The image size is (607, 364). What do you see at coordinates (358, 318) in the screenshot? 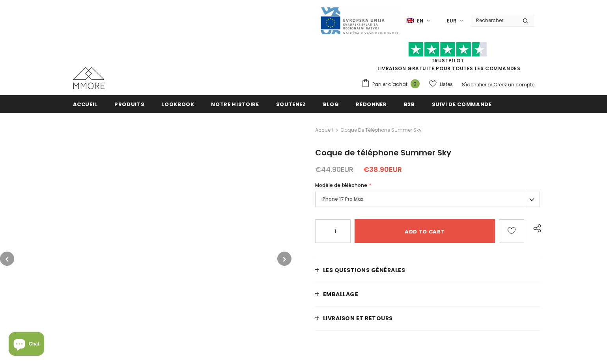
I see `span: Livraison et retours` at bounding box center [358, 318].